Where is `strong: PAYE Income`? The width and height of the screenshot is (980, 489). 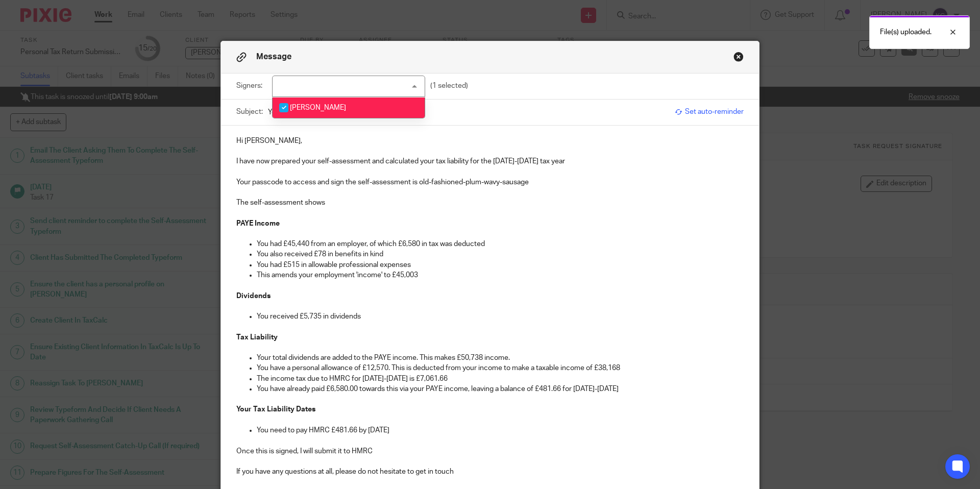 strong: PAYE Income is located at coordinates (258, 224).